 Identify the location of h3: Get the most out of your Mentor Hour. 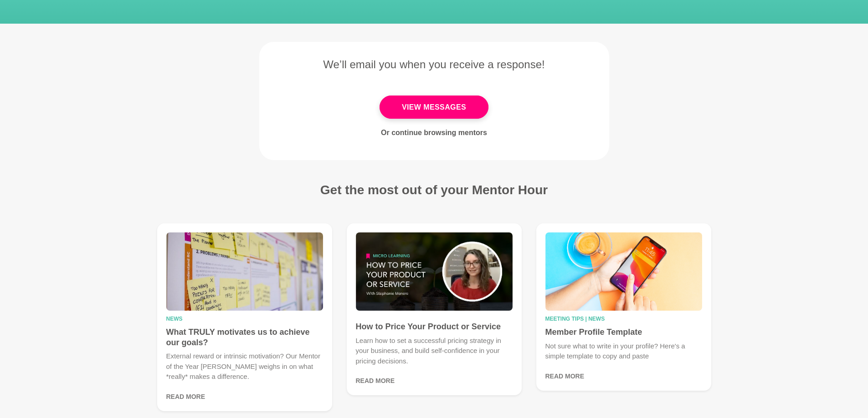
(434, 190).